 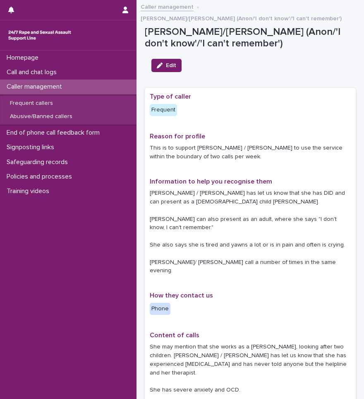 I want to click on span: How they contact us, so click(x=181, y=295).